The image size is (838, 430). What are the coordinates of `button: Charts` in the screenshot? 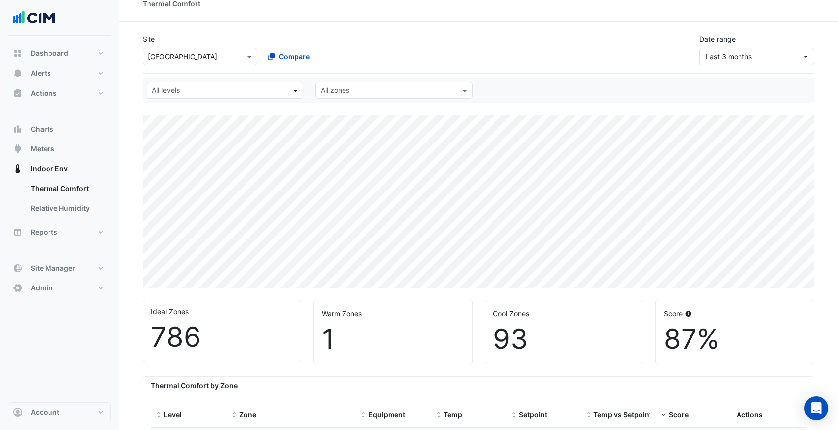 It's located at (59, 129).